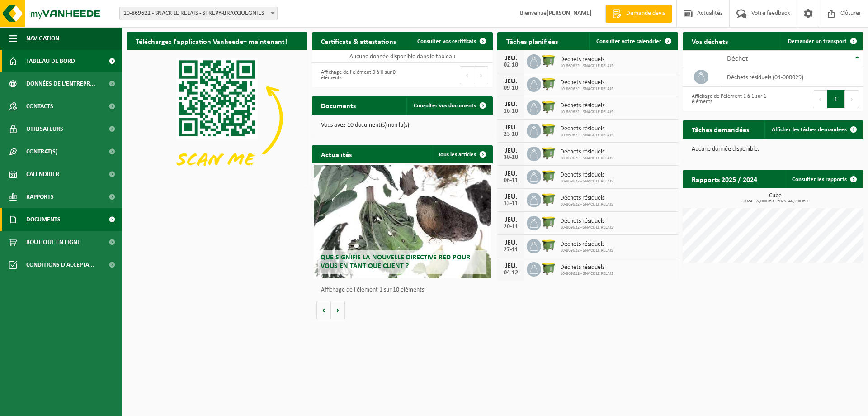  I want to click on div: 02-10, so click(511, 65).